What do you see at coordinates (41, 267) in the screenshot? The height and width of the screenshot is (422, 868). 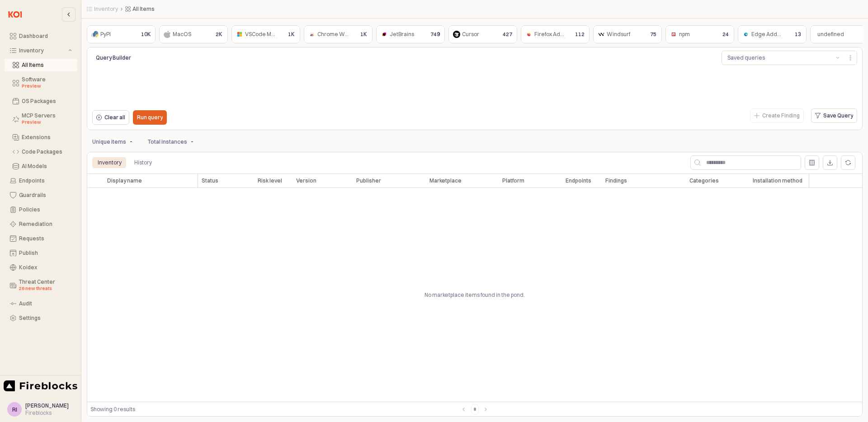 I see `button: Koidex` at bounding box center [41, 267].